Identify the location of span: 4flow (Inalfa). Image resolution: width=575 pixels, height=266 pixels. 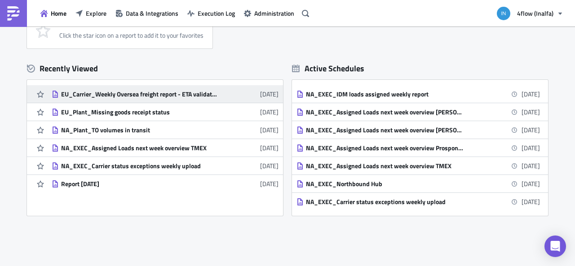
(535, 13).